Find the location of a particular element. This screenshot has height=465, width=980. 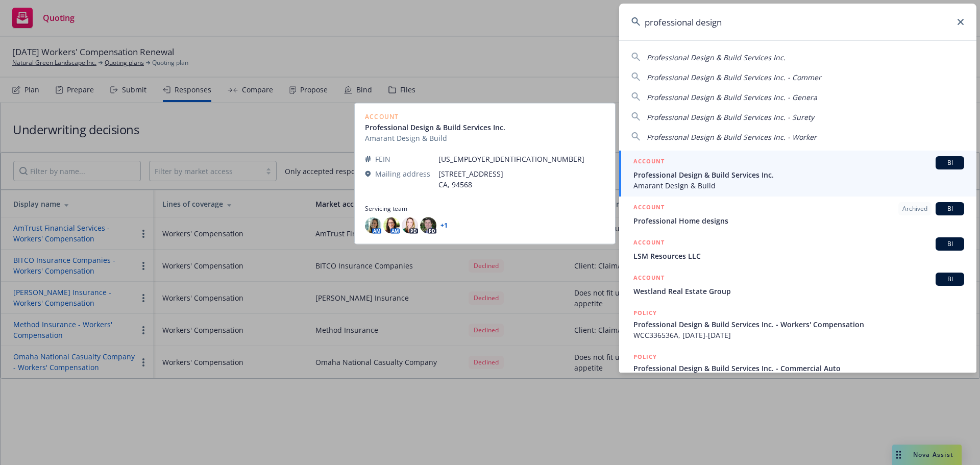

input: Search... is located at coordinates (798, 22).